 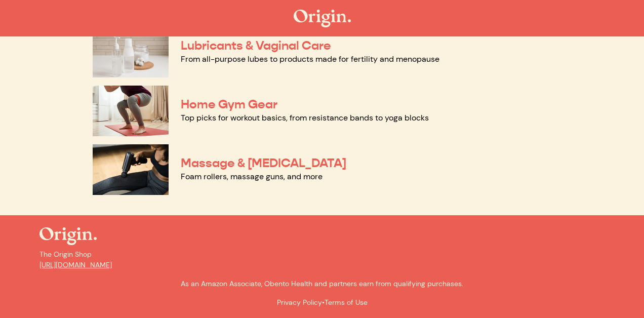 What do you see at coordinates (229, 104) in the screenshot?
I see `a: Home Gym Gear` at bounding box center [229, 104].